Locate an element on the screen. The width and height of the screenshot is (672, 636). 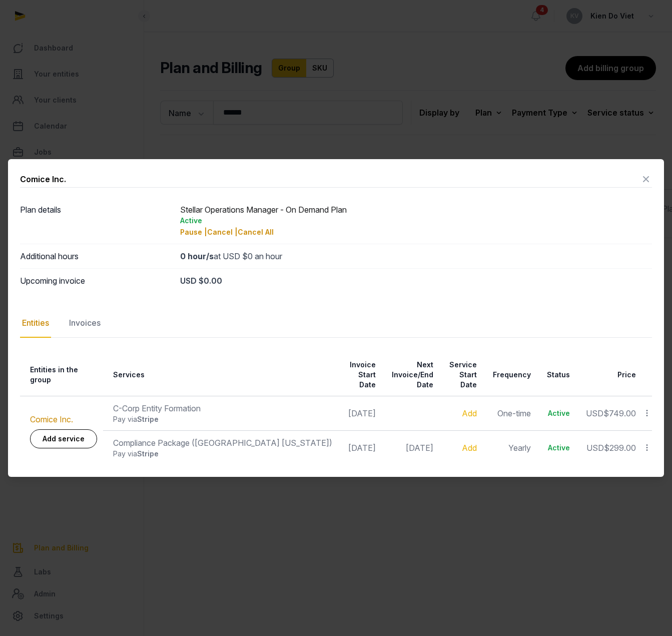
div: USD $0.00 is located at coordinates (416, 281).